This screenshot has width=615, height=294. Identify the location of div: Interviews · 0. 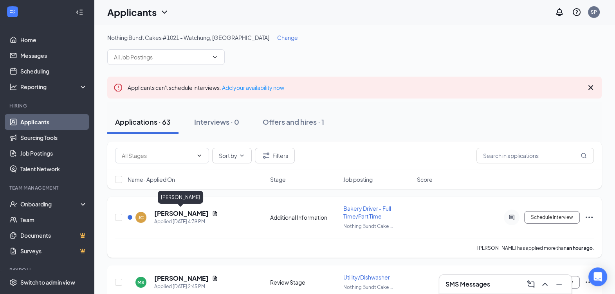
(216, 122).